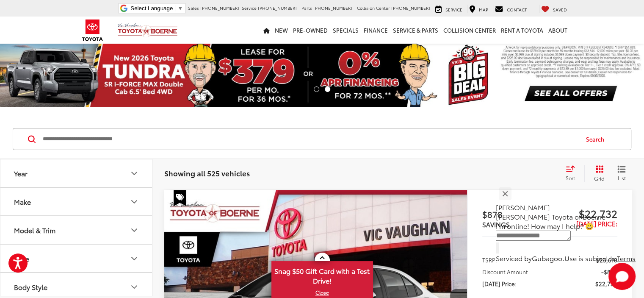 Image resolution: width=644 pixels, height=298 pixels. I want to click on span: Discount Amount:, so click(506, 272).